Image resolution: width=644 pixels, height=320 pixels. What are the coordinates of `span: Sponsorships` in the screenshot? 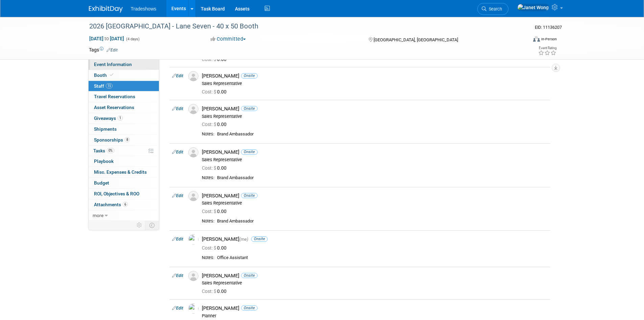 It's located at (112, 140).